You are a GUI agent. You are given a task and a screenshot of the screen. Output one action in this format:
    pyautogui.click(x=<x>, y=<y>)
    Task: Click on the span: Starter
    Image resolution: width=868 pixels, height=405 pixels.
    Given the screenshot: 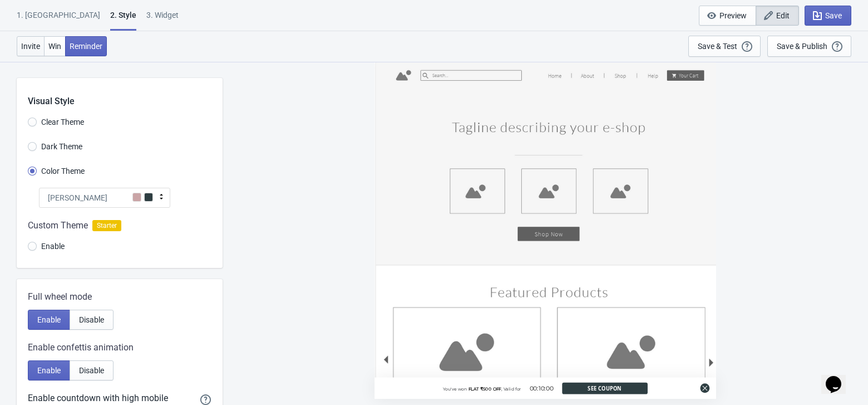 What is the action you would take?
    pyautogui.click(x=107, y=225)
    